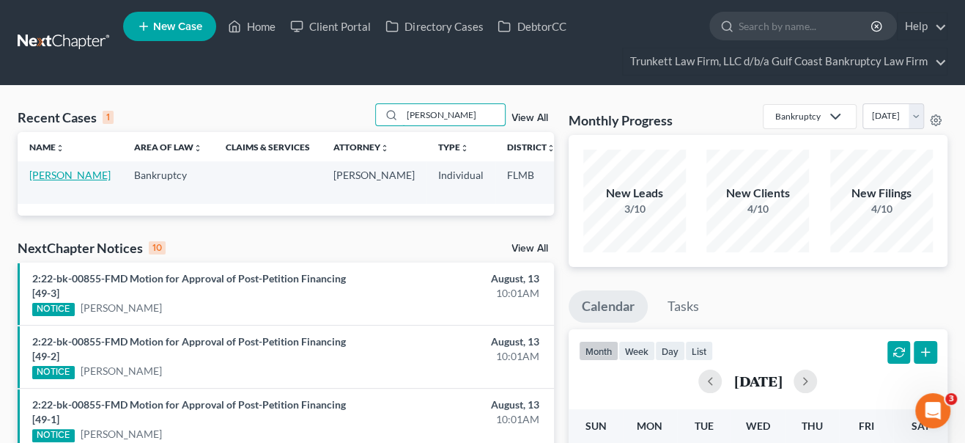 The height and width of the screenshot is (443, 965). I want to click on a: Typeunfold_more, so click(454, 147).